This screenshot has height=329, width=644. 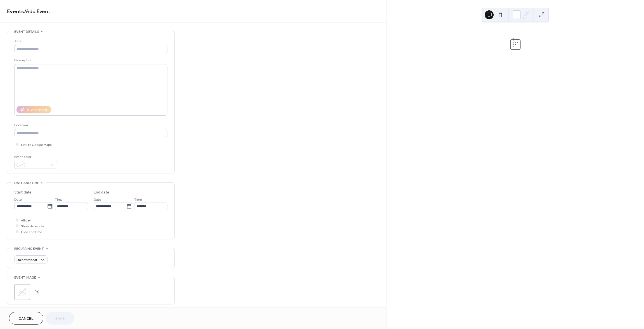 What do you see at coordinates (27, 183) in the screenshot?
I see `span: Date and time` at bounding box center [27, 183].